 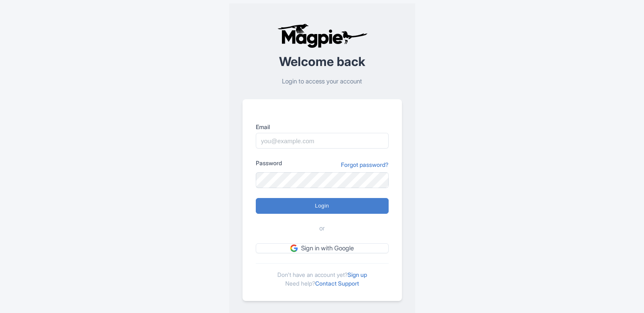 I want to click on img: logo-ab69f6fb50320c5b225c76a69d11143b.png, so click(x=322, y=36).